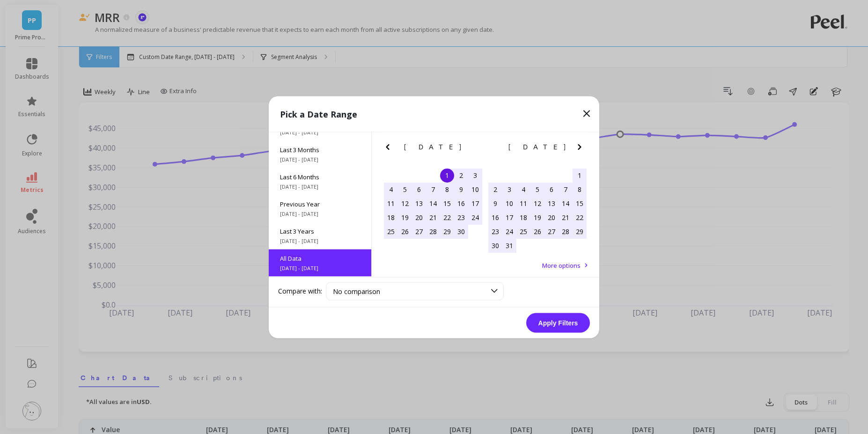  I want to click on span: Last 3 Years, so click(320, 231).